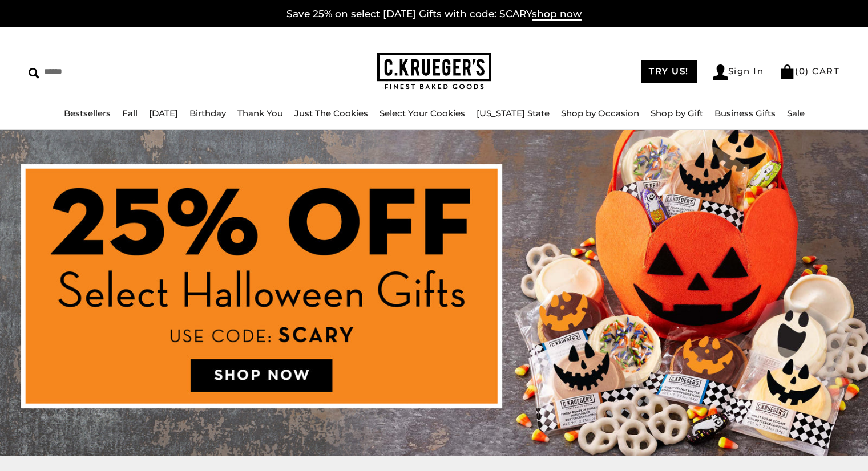 The width and height of the screenshot is (868, 471). I want to click on a: Sign In, so click(739, 72).